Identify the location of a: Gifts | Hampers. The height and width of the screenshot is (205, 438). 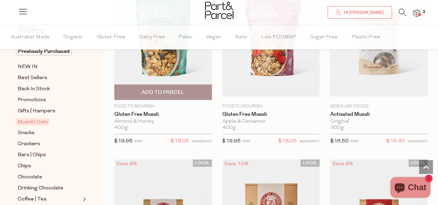
(49, 111).